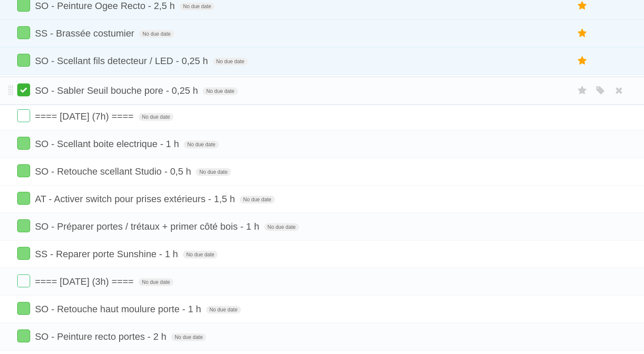 This screenshot has height=354, width=644. What do you see at coordinates (118, 90) in the screenshot?
I see `span: SO - Sabler Seuil bouche pore - 0,25 h` at bounding box center [118, 90].